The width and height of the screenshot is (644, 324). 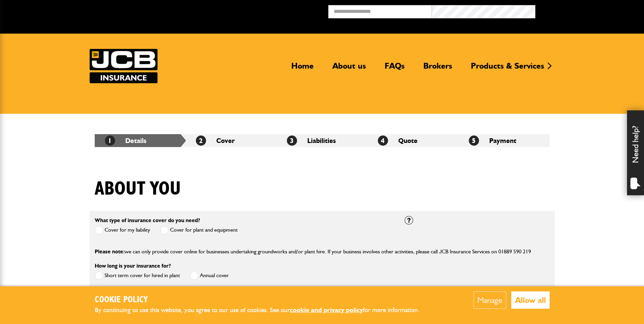 I want to click on p: we can only provide cover online for businesses undertaking groundworks and/or plant hire. If you..., so click(x=322, y=252).